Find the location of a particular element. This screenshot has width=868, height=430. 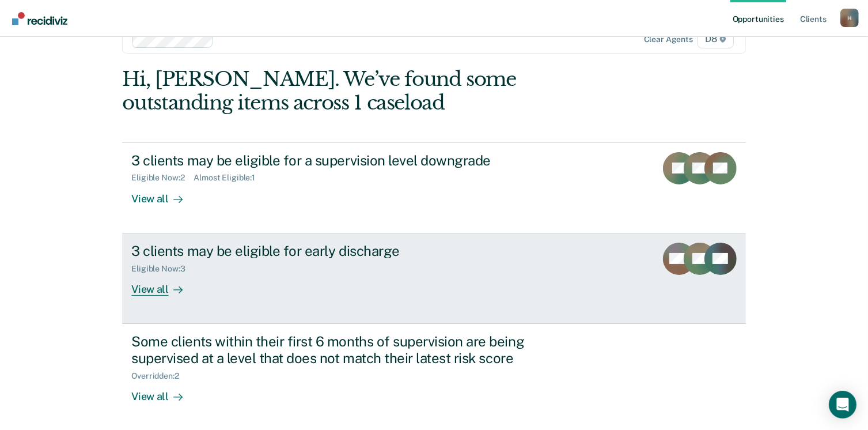

div: 3 clients may be eligible for a supervision level downgrade is located at coordinates (333, 160).